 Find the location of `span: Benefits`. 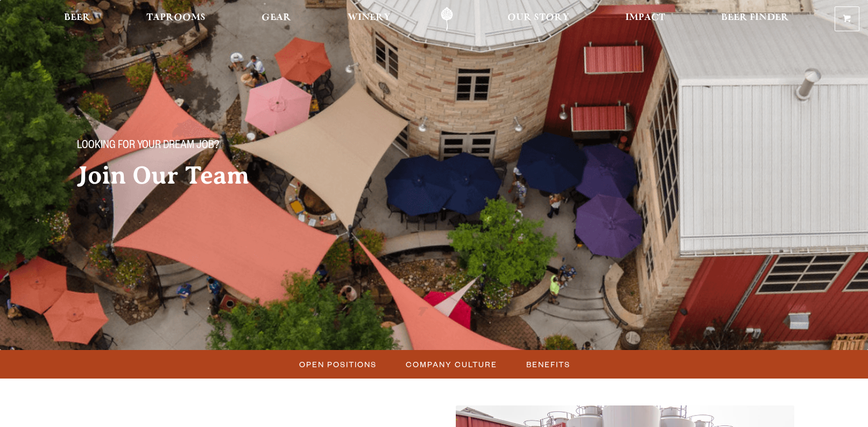

span: Benefits is located at coordinates (548, 364).